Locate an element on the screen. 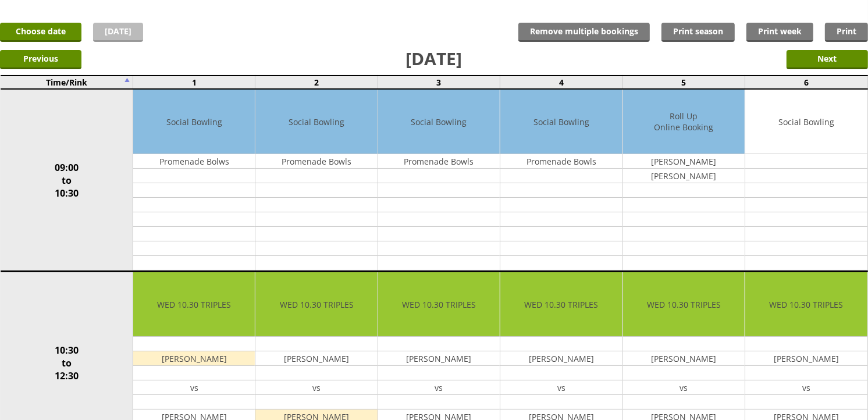 The width and height of the screenshot is (868, 420). input: Remove multiple bookings is located at coordinates (584, 32).